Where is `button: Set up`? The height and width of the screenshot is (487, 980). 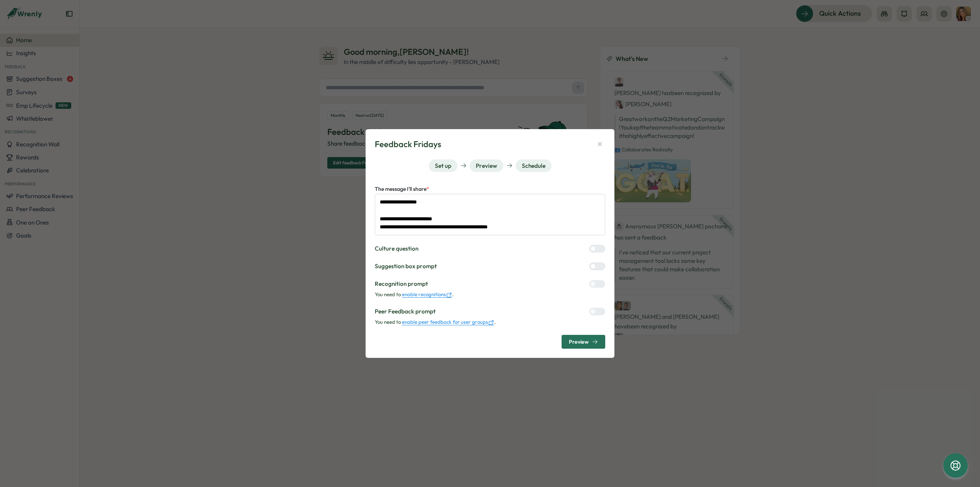
button: Set up is located at coordinates (443, 166).